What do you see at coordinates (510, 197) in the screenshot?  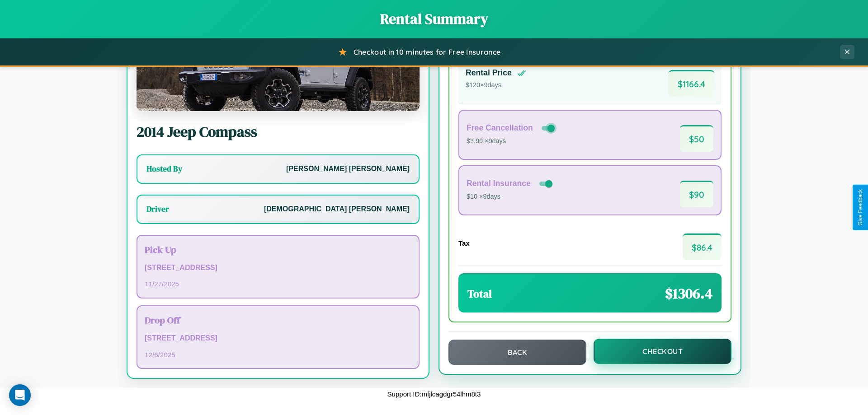 I see `p: $10 × 9 days` at bounding box center [510, 197].